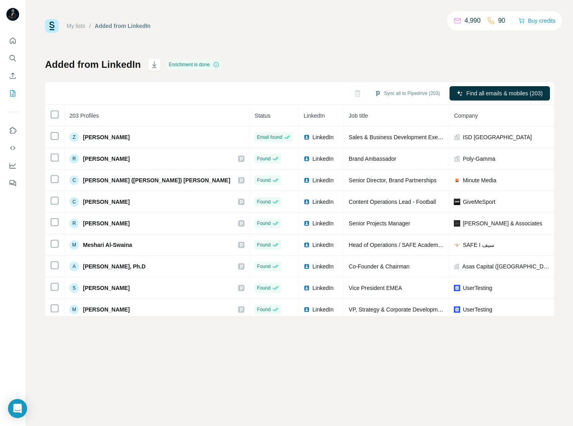 This screenshot has width=573, height=426. I want to click on button: Dashboard, so click(13, 166).